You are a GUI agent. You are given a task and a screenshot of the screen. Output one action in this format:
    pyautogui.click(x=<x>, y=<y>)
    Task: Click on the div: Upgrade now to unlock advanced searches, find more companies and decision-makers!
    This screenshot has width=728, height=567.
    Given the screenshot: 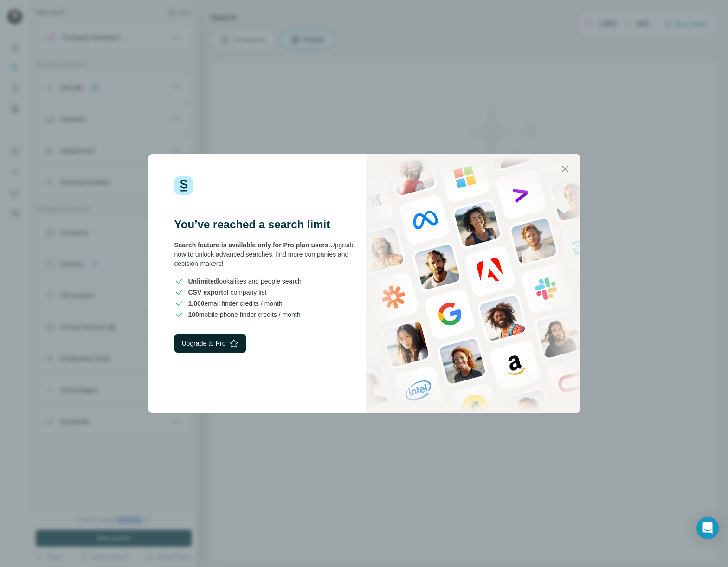 What is the action you would take?
    pyautogui.click(x=269, y=255)
    